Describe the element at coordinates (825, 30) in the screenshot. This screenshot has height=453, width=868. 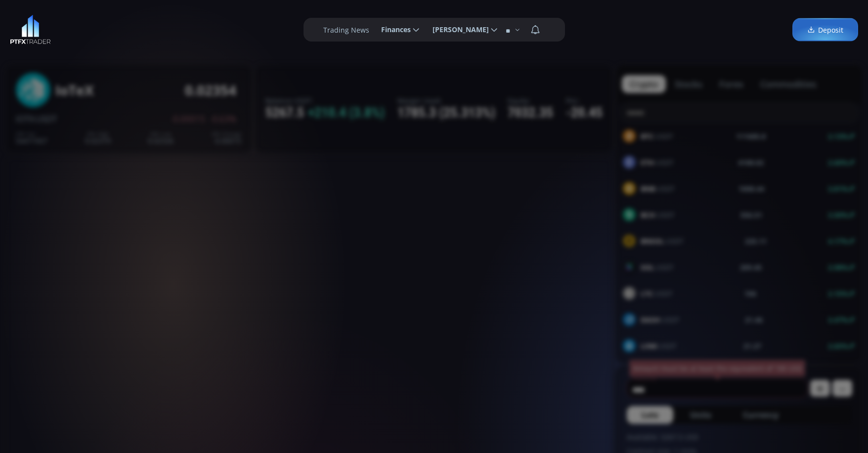
I see `span: Deposit` at that location.